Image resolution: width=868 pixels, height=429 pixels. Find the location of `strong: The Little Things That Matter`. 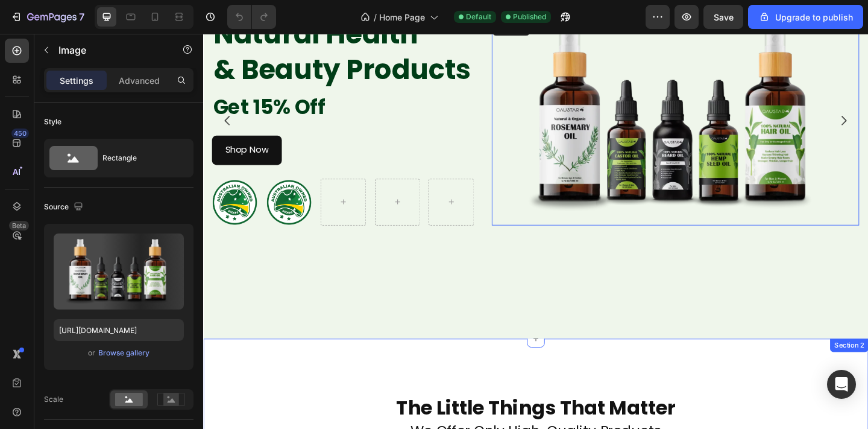

strong: The Little Things That Matter is located at coordinates (362, 407).